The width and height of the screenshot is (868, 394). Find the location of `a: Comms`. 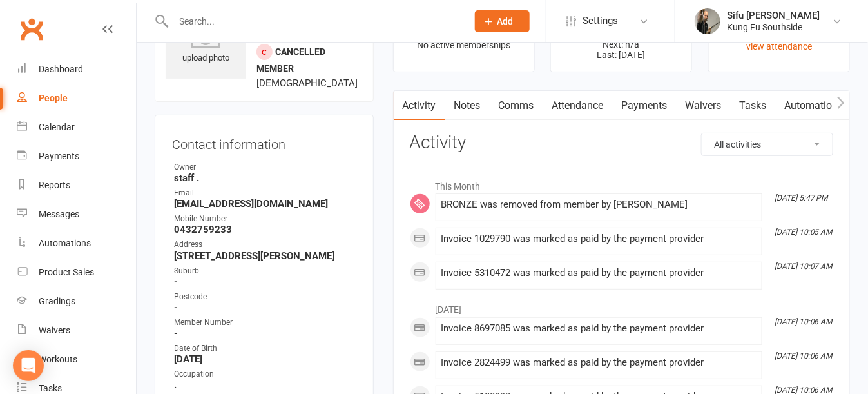

a: Comms is located at coordinates (516, 106).